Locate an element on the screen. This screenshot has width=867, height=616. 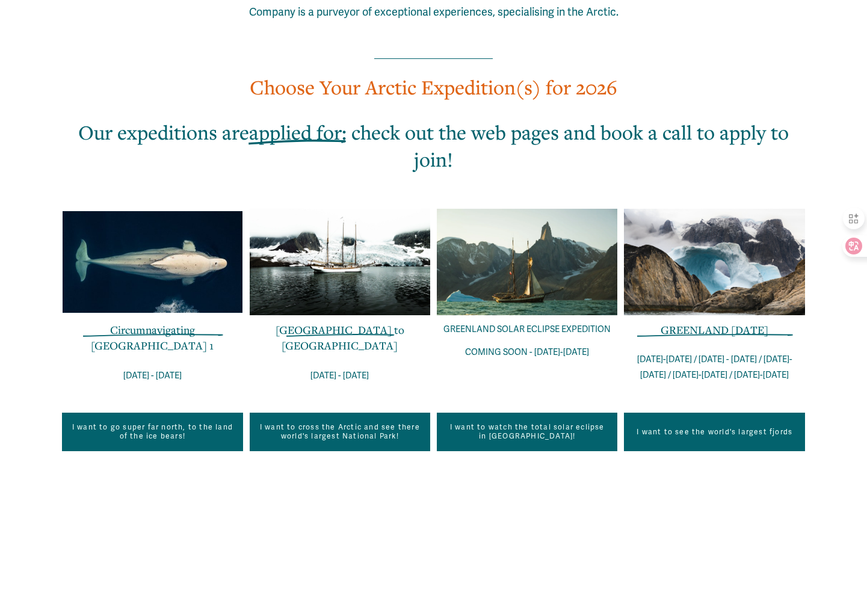
a: I want to cross the Arctic and see there world's largest National Park! is located at coordinates (340, 432).